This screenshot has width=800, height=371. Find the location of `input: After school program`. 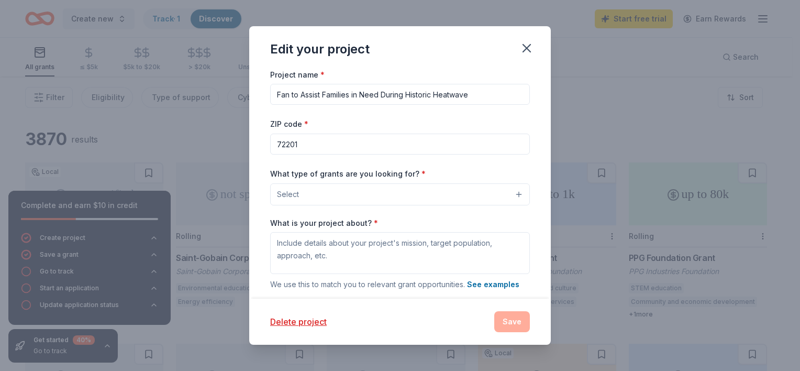

input: After school program is located at coordinates (400, 94).